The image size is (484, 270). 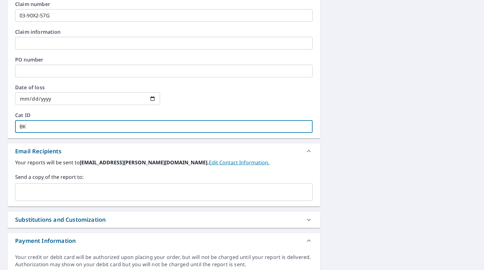 I want to click on label: Claim number, so click(x=164, y=4).